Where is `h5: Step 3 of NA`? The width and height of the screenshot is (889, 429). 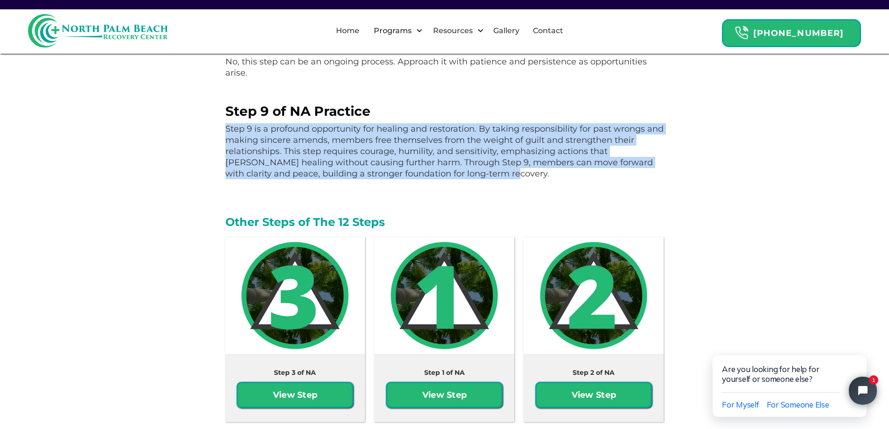 h5: Step 3 of NA is located at coordinates (295, 372).